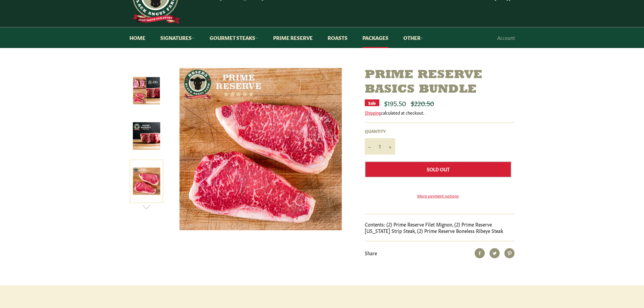 The image size is (644, 308). Describe the element at coordinates (438, 169) in the screenshot. I see `span: Sold Out` at that location.